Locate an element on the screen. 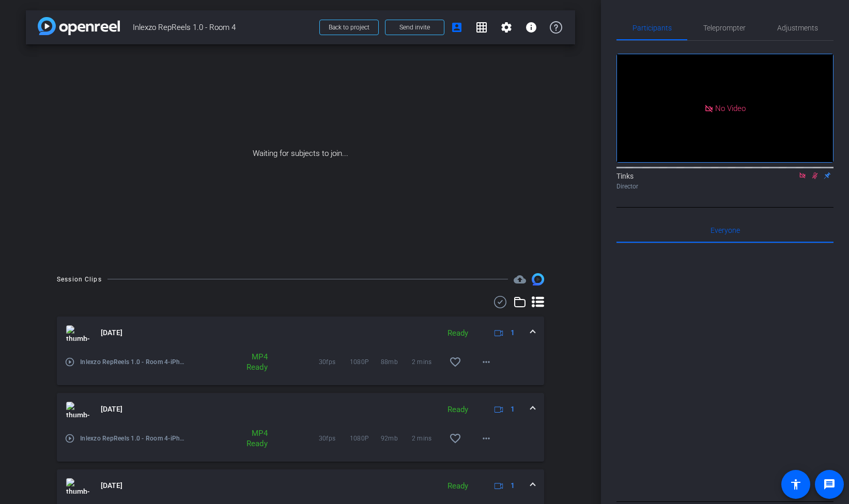 The height and width of the screenshot is (504, 849). mat-icon: accessibility is located at coordinates (796, 484).